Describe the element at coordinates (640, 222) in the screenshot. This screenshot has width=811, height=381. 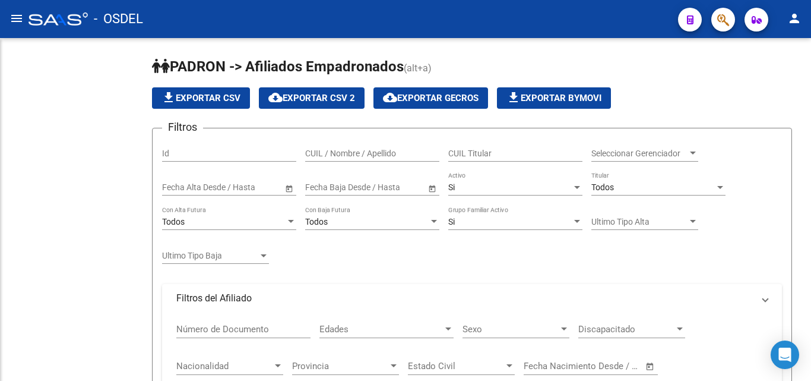
I see `span: Ultimo Tipo Alta` at that location.